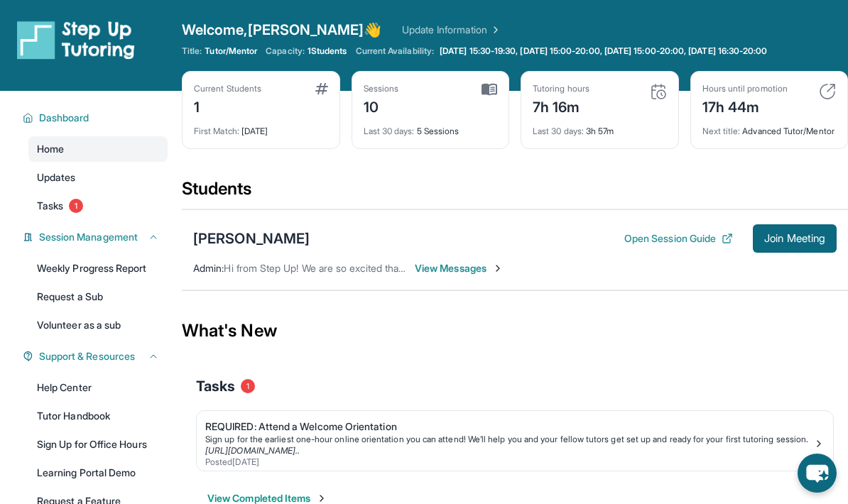 The width and height of the screenshot is (848, 504). Describe the element at coordinates (98, 297) in the screenshot. I see `a: Request a Sub` at that location.